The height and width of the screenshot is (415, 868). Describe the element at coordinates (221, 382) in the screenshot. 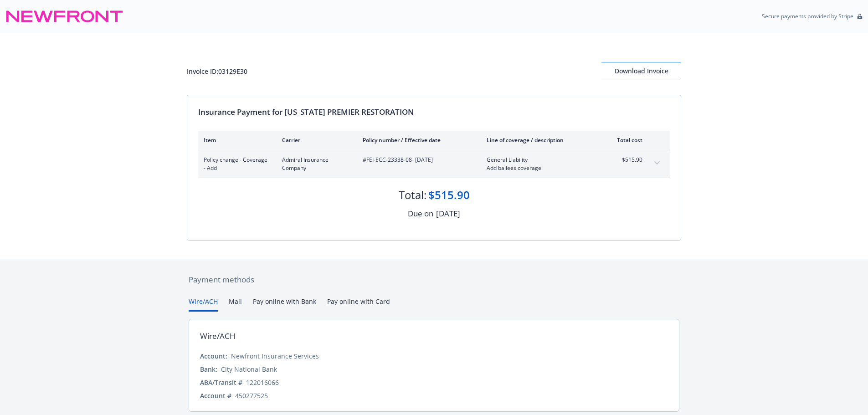

I see `div: ABA/Transit #` at that location.